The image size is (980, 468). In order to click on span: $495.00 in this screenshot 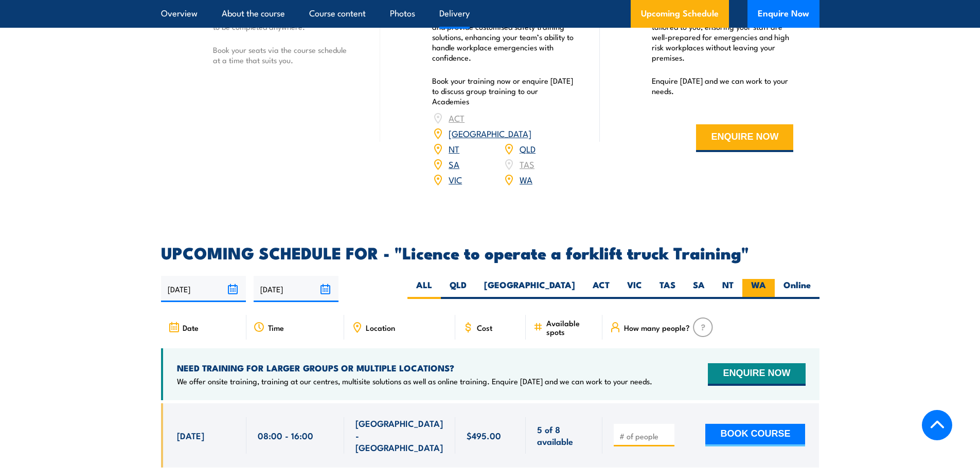, I will do `click(484, 436)`.